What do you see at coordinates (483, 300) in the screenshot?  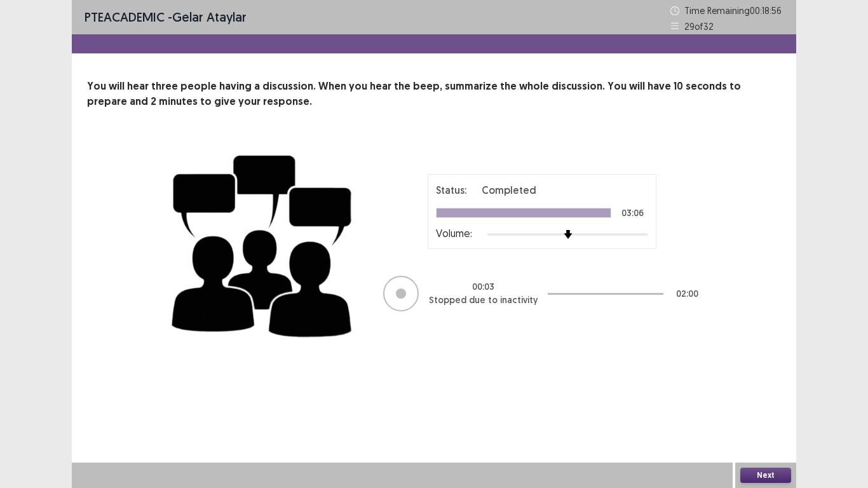 I see `p: Stopped due to inactivity` at bounding box center [483, 300].